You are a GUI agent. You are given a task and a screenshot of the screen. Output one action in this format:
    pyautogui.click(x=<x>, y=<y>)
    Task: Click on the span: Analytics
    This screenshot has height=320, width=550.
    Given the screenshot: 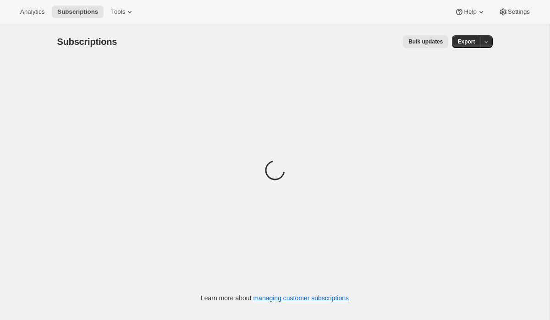 What is the action you would take?
    pyautogui.click(x=32, y=12)
    